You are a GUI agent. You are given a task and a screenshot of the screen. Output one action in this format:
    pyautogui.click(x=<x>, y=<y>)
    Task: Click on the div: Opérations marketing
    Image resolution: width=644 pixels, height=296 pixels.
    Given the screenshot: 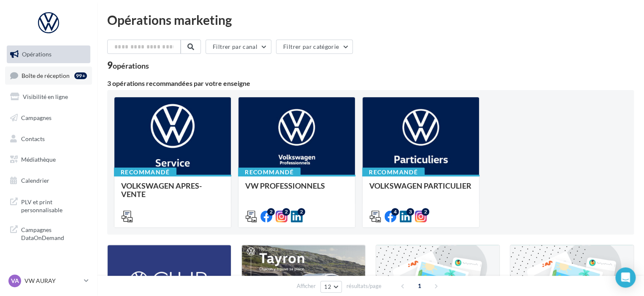 What is the action you would take?
    pyautogui.click(x=371, y=20)
    